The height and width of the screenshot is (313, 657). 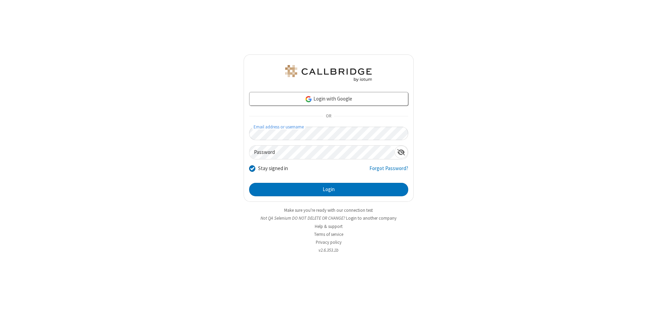 I want to click on a: Privacy policy, so click(x=329, y=242).